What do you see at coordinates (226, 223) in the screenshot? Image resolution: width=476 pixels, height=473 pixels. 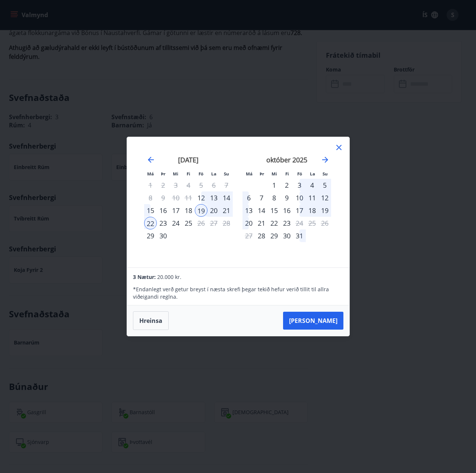 I see `td: Not available. sunnudagur, 28. september 2025` at bounding box center [226, 223].